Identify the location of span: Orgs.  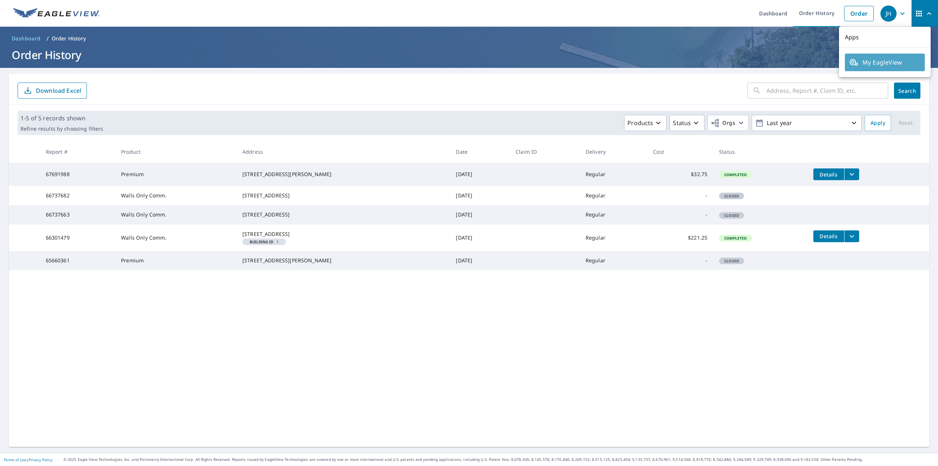
(723, 123).